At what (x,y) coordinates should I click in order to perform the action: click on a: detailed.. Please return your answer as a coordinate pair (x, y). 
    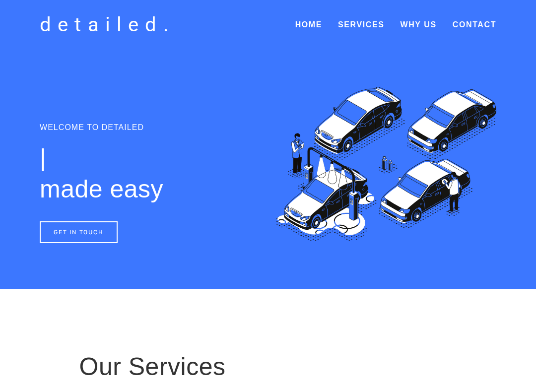
    Looking at the image, I should click on (107, 25).